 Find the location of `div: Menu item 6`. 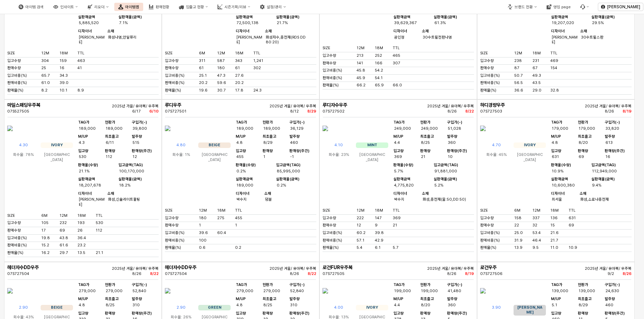

div: Menu item 6 is located at coordinates (584, 7).